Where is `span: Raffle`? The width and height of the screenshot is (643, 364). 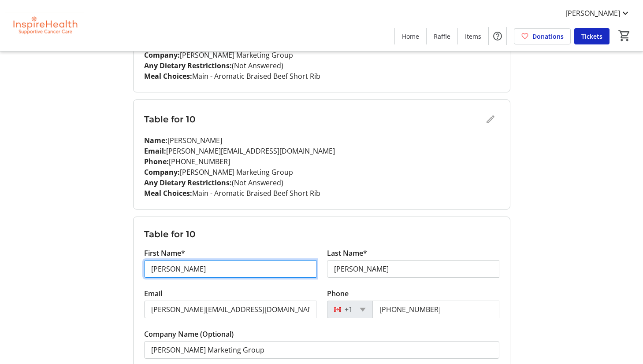
span: Raffle is located at coordinates (442, 36).